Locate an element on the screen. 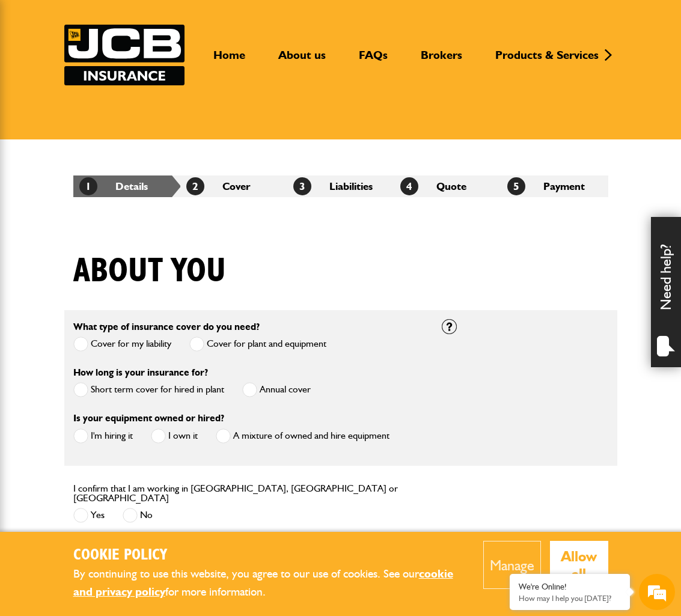 This screenshot has height=616, width=681. a: About us is located at coordinates (302, 60).